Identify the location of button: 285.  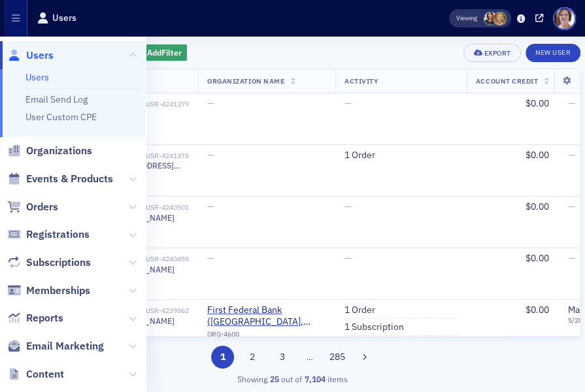
(336, 356).